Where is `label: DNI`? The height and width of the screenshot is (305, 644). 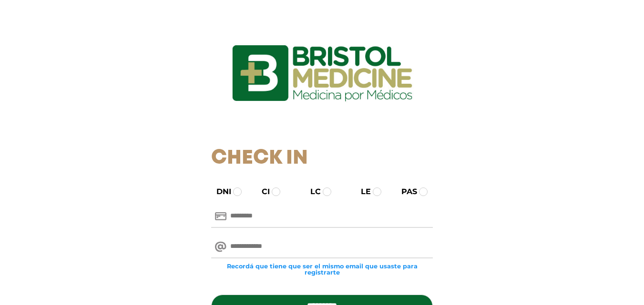 label: DNI is located at coordinates (219, 192).